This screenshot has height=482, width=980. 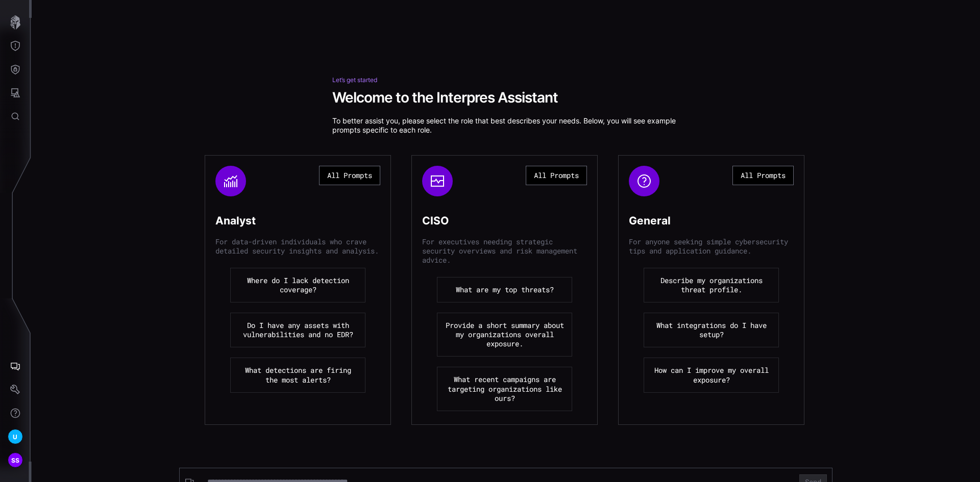 I want to click on p: For data-driven individuals who crave detailed security insights and analysis., so click(x=297, y=247).